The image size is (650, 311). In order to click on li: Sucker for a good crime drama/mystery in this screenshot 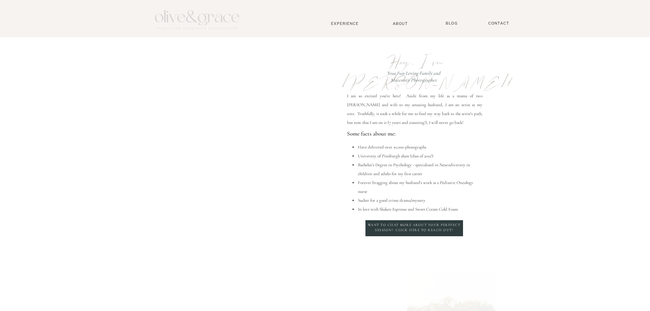, I will do `click(420, 200)`.